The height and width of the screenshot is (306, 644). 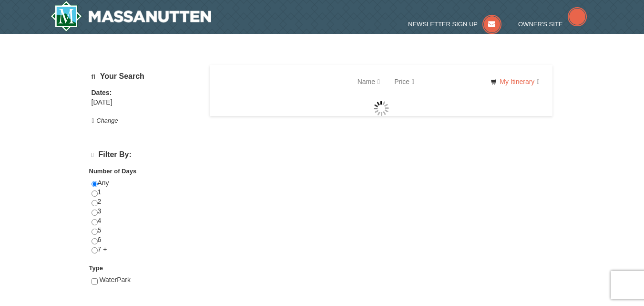 I want to click on img: wait gif, so click(x=381, y=108).